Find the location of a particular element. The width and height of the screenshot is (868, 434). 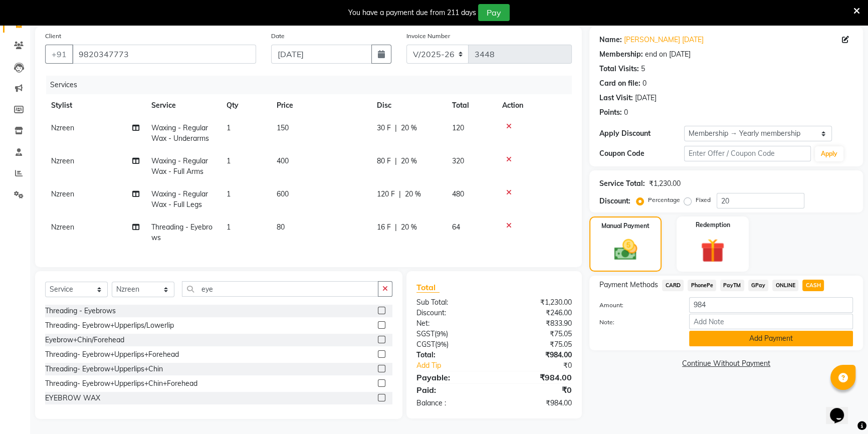

a: Add Tip is located at coordinates (458, 365).